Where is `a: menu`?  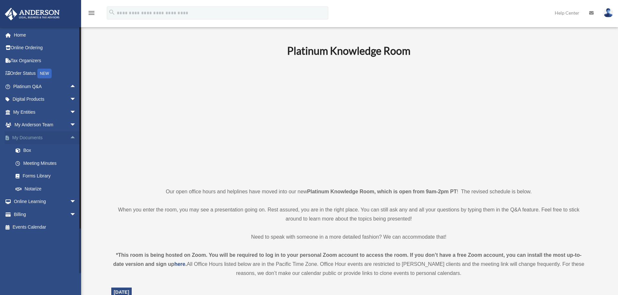 a: menu is located at coordinates (91, 14).